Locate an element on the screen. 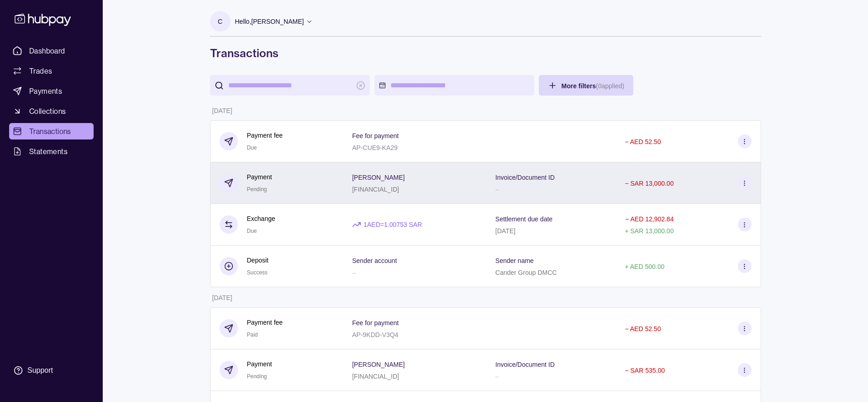 This screenshot has width=868, height=402. p: Cander Group DMCC is located at coordinates (526, 273).